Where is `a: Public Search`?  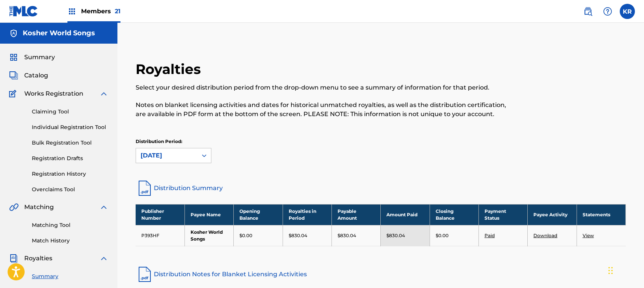
a: Public Search is located at coordinates (588, 11).